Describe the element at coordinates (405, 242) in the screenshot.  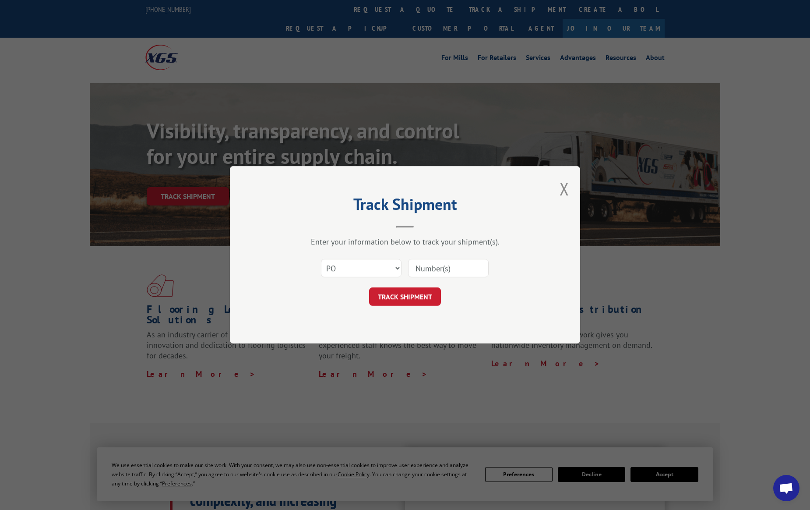
I see `div: Enter your information below to track your shipment(s).` at that location.